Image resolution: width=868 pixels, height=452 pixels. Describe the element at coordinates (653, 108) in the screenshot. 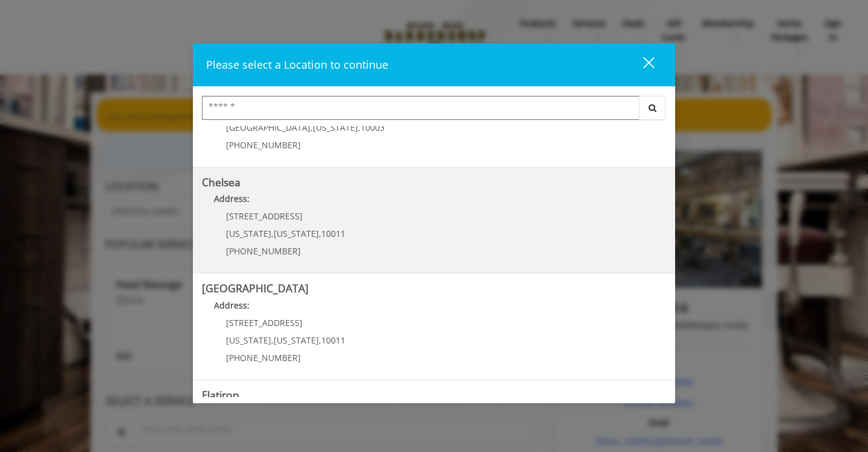

I see `i: Search button` at that location.